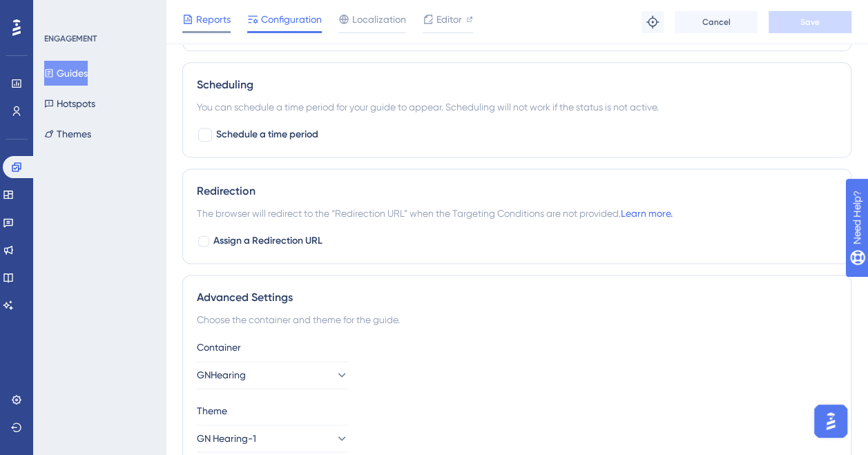 The height and width of the screenshot is (455, 868). Describe the element at coordinates (21, 21) in the screenshot. I see `img: launcher-image-alternative-text` at that location.